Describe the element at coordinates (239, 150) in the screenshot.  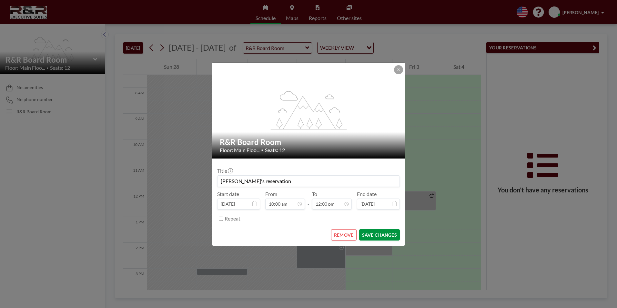
I see `span: Floor: Main Floo...` at that location.